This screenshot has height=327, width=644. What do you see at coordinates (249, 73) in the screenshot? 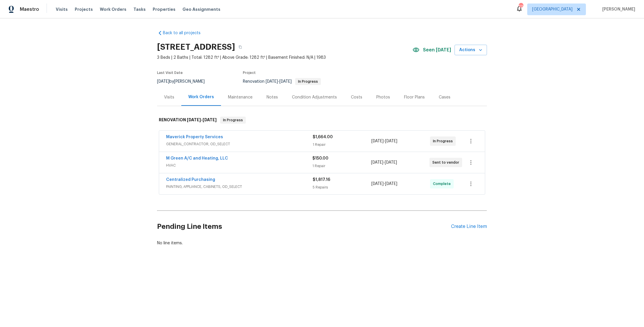
I see `span: Project` at bounding box center [249, 73].